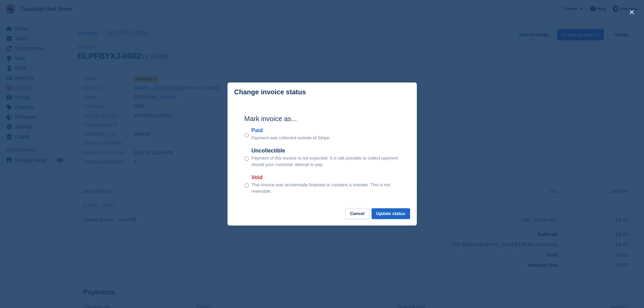  I want to click on label: Paid, so click(291, 131).